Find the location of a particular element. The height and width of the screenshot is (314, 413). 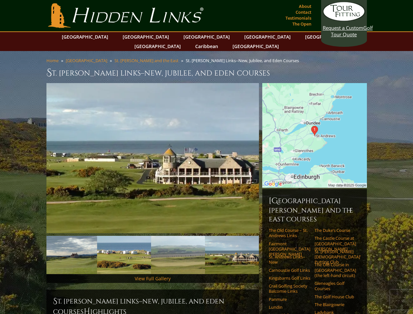

a: Panmure is located at coordinates (289, 299).